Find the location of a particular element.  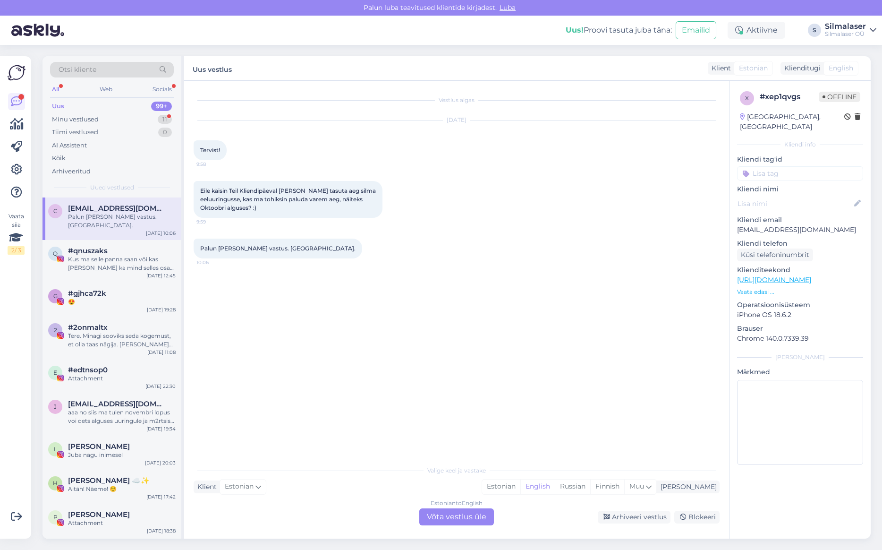

p: Klienditeekond is located at coordinates (800, 270).